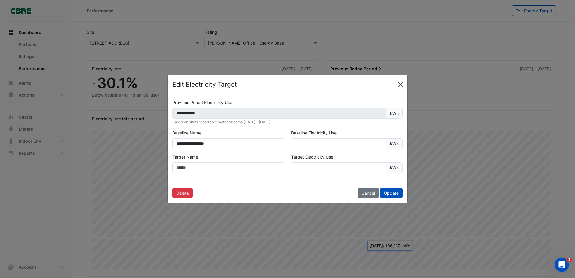 This screenshot has height=278, width=575. I want to click on span: 1, so click(570, 260).